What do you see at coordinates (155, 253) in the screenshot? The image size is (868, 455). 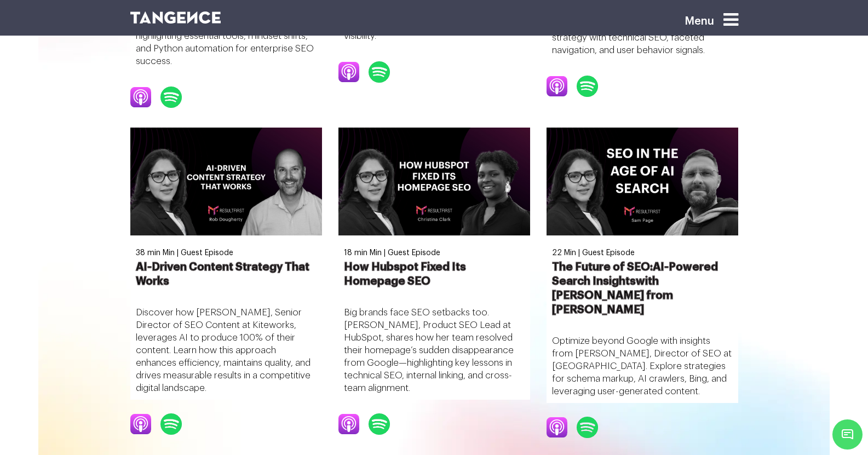 I see `span: 38 min Min` at bounding box center [155, 253].